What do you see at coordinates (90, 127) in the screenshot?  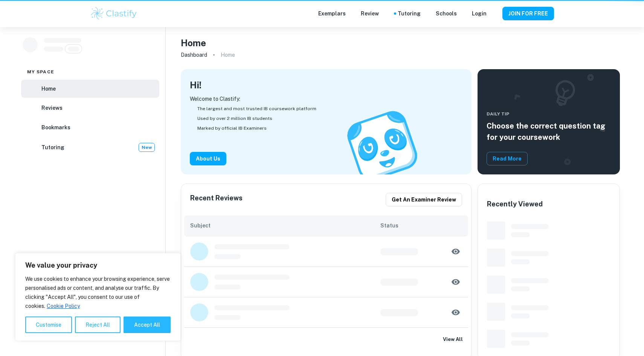 I see `a: Bookmarks` at bounding box center [90, 127].